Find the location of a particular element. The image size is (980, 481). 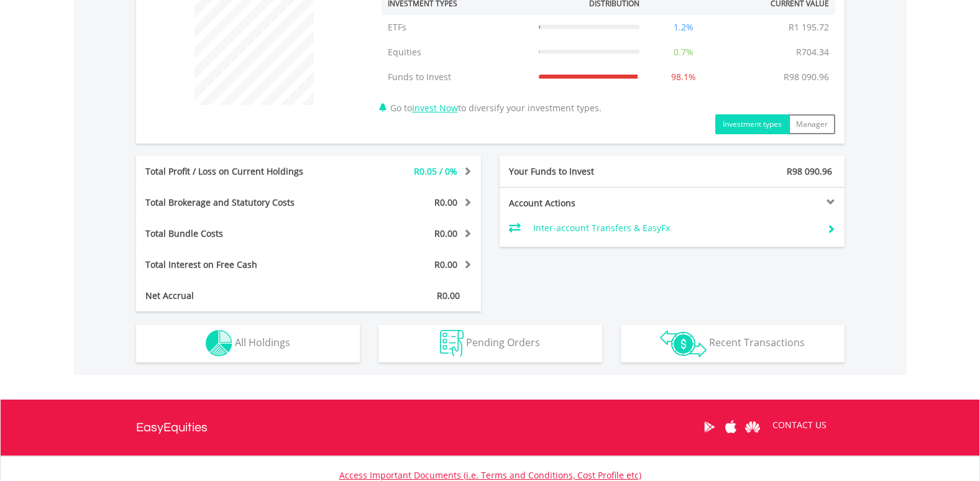

td: R98 090.96 is located at coordinates (806, 77).